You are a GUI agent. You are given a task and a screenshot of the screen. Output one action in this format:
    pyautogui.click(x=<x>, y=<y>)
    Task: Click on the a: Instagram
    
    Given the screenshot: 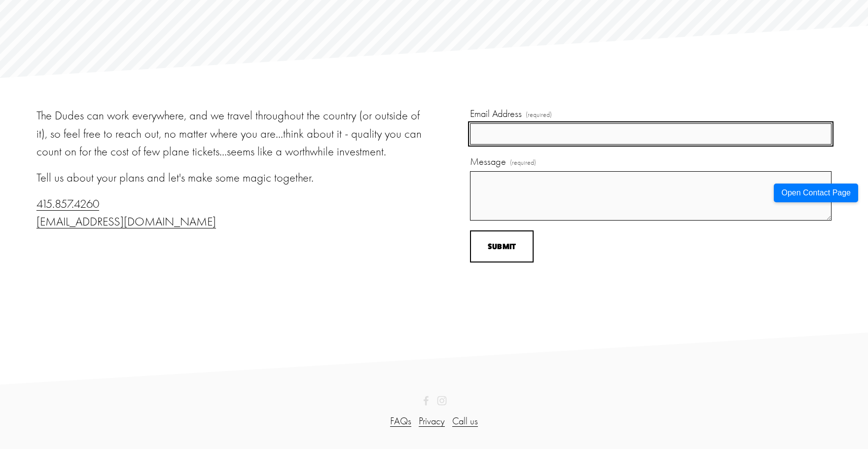 What is the action you would take?
    pyautogui.click(x=441, y=401)
    